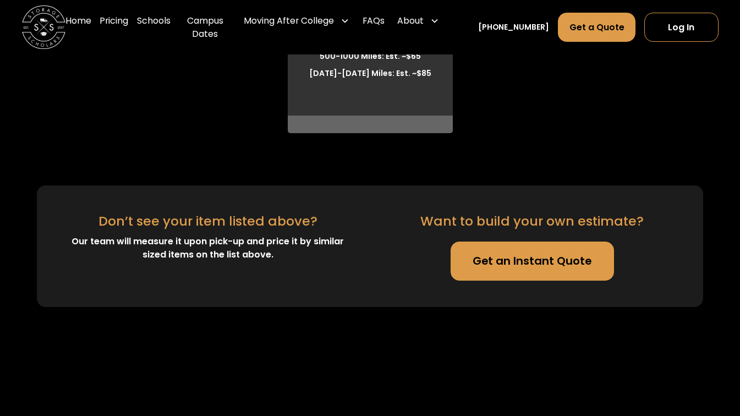 The width and height of the screenshot is (740, 416). Describe the element at coordinates (371, 56) in the screenshot. I see `li: 500-1000 Miles: Est. ~$65` at that location.